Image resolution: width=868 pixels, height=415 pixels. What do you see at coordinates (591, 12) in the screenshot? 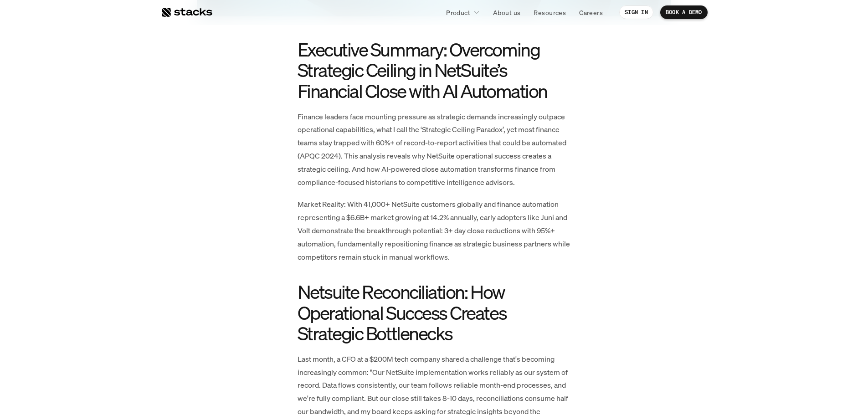
I see `a: Careers` at bounding box center [591, 12].